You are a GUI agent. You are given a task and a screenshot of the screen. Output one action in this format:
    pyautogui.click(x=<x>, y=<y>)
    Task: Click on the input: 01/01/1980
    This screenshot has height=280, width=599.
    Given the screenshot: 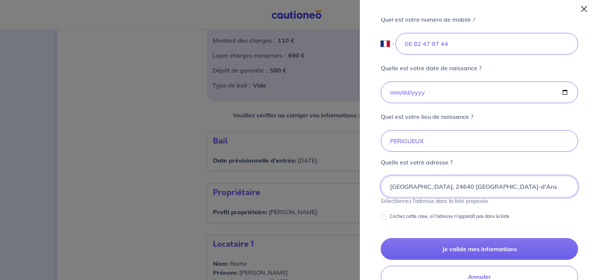 What is the action you would take?
    pyautogui.click(x=479, y=92)
    